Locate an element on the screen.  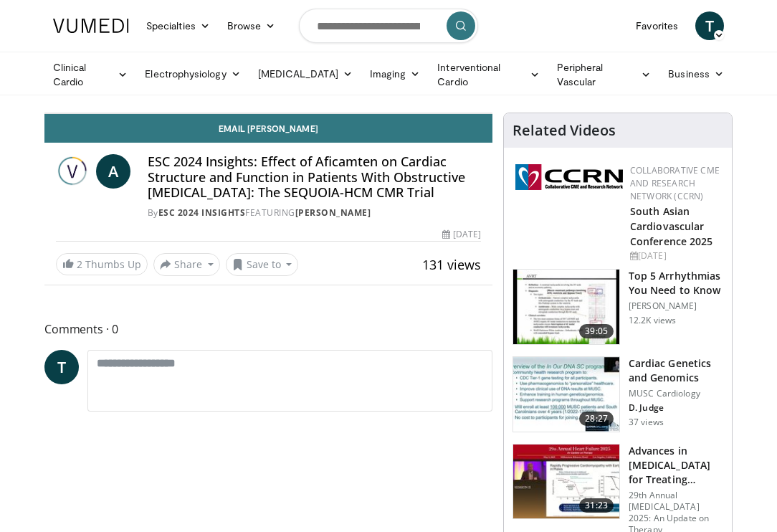
a: Clinical Cardio is located at coordinates (90, 75).